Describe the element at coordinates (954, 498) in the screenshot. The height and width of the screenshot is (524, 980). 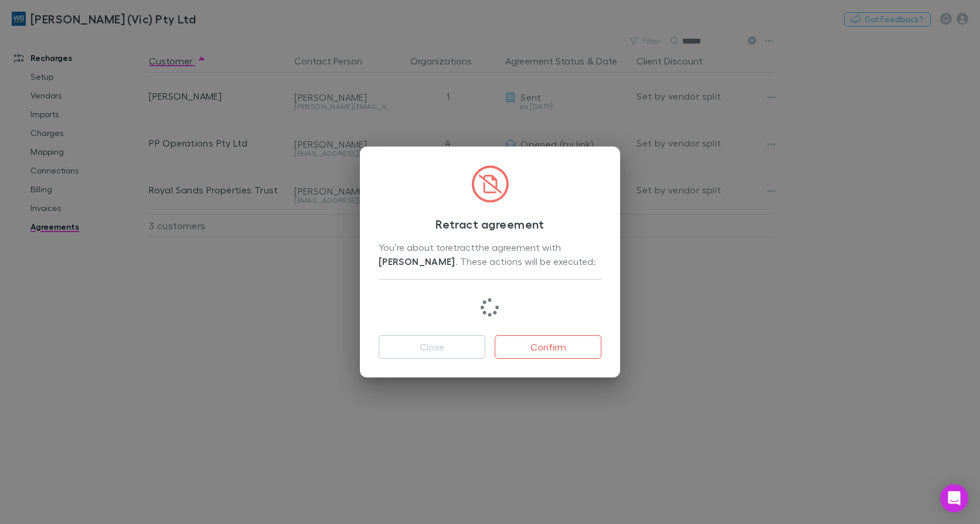
I see `div: Open Intercom Messenger` at that location.